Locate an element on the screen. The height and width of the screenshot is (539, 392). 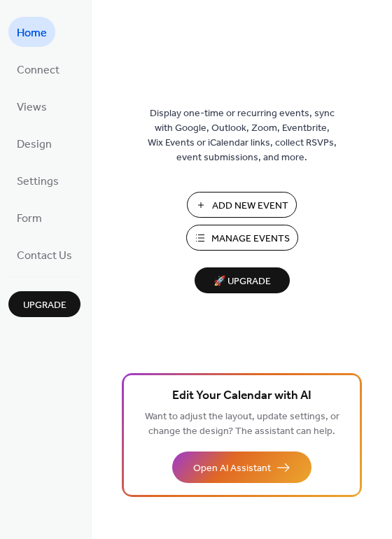
span: Design is located at coordinates (35, 144).